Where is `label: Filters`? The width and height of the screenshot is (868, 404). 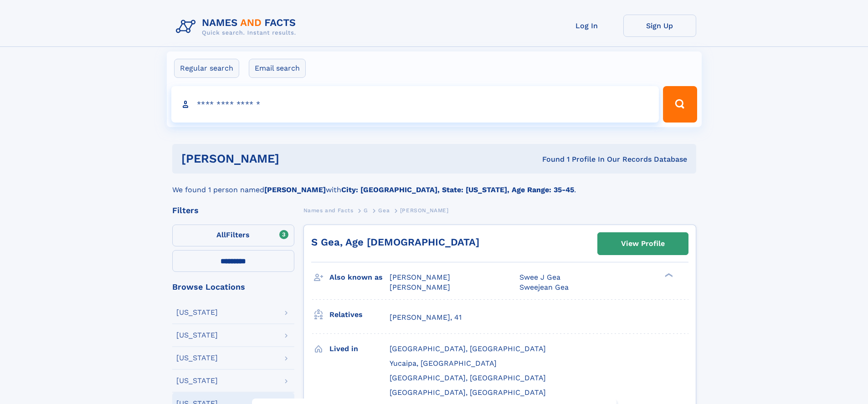 label: Filters is located at coordinates (234, 236).